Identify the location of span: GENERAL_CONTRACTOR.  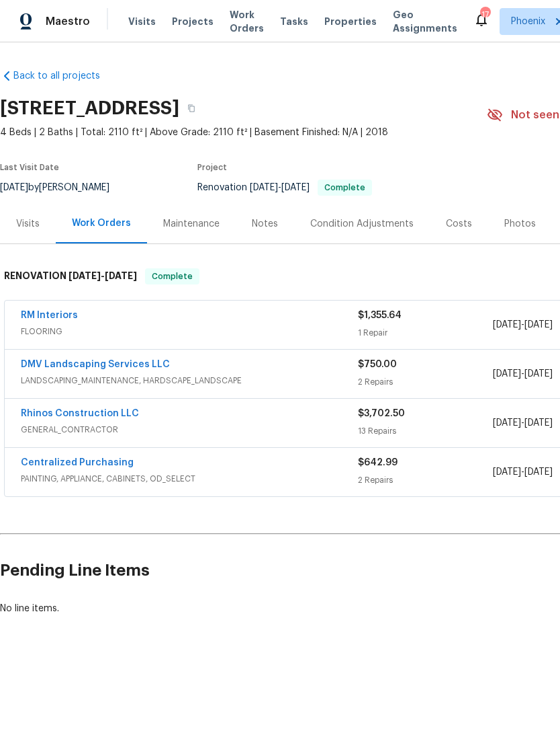
(189, 430).